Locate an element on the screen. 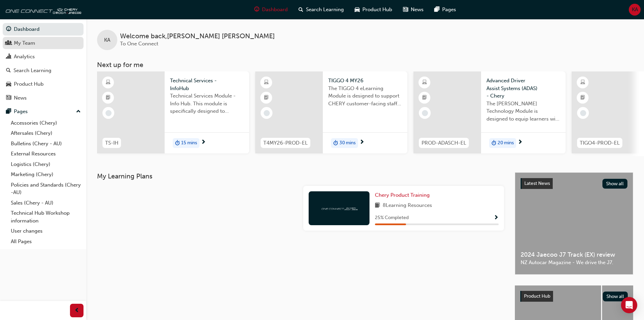 This screenshot has height=320, width=644. h3: My Learning Plans is located at coordinates (301, 176).